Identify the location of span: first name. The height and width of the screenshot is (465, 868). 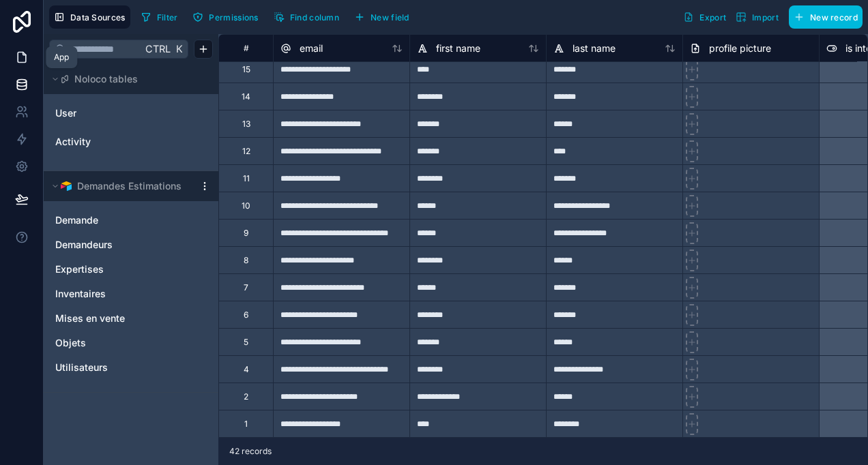
(458, 49).